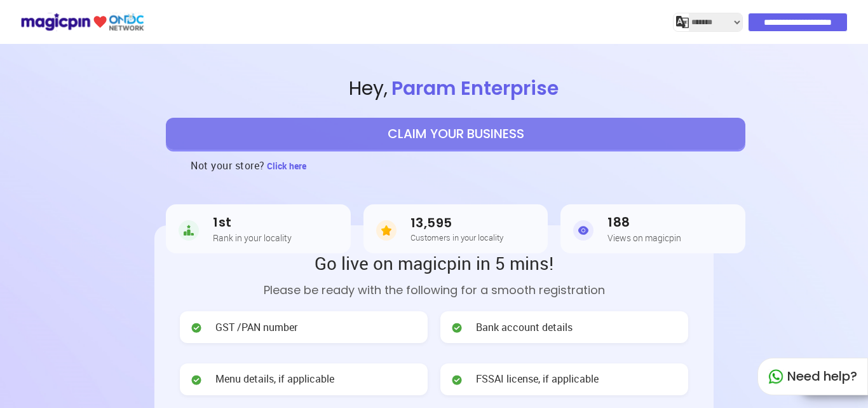 This screenshot has width=868, height=408. What do you see at coordinates (286, 165) in the screenshot?
I see `span: Click here` at bounding box center [286, 165].